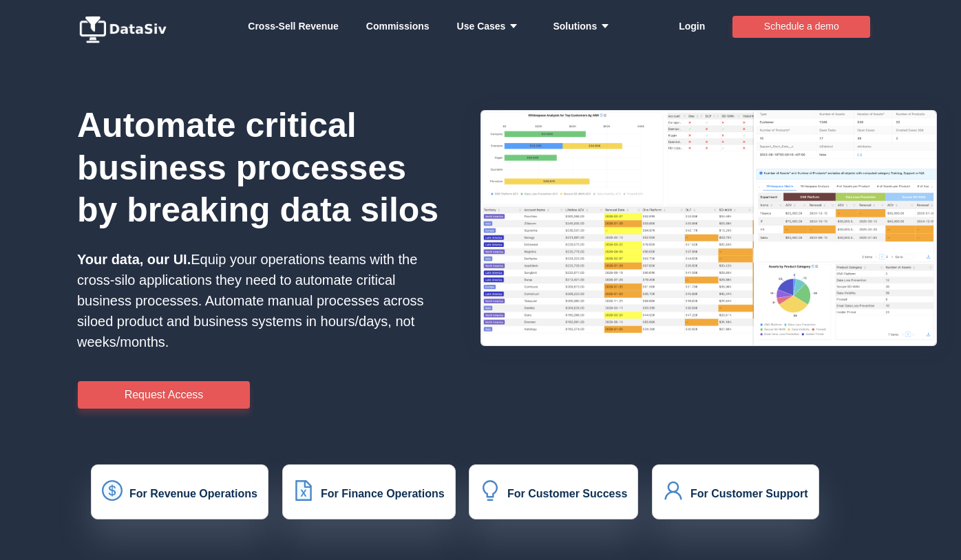 This screenshot has height=560, width=961. I want to click on a: Login, so click(691, 26).